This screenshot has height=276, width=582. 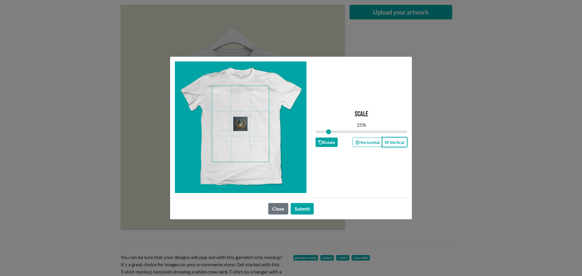 I want to click on button: Horizontal, so click(x=368, y=142).